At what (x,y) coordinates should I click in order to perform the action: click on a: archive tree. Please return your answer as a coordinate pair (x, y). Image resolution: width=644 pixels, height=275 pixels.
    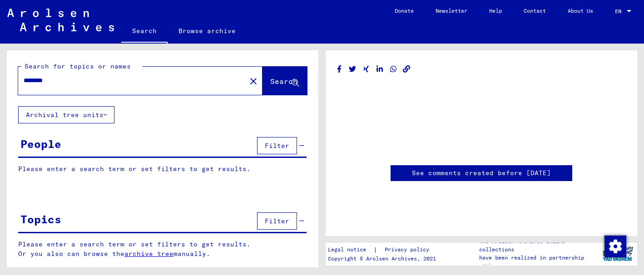
    Looking at the image, I should click on (149, 254).